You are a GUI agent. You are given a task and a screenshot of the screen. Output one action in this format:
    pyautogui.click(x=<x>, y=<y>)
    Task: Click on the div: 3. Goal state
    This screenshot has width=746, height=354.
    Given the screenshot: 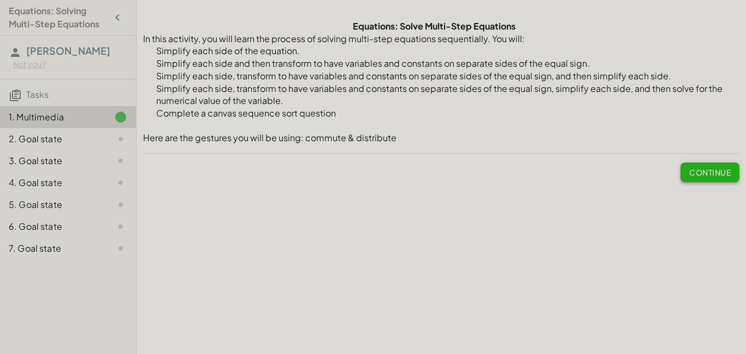 What is the action you would take?
    pyautogui.click(x=52, y=161)
    